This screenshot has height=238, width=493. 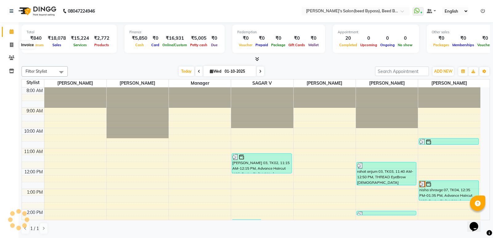 What do you see at coordinates (348, 38) in the screenshot?
I see `div: 20` at bounding box center [348, 38].